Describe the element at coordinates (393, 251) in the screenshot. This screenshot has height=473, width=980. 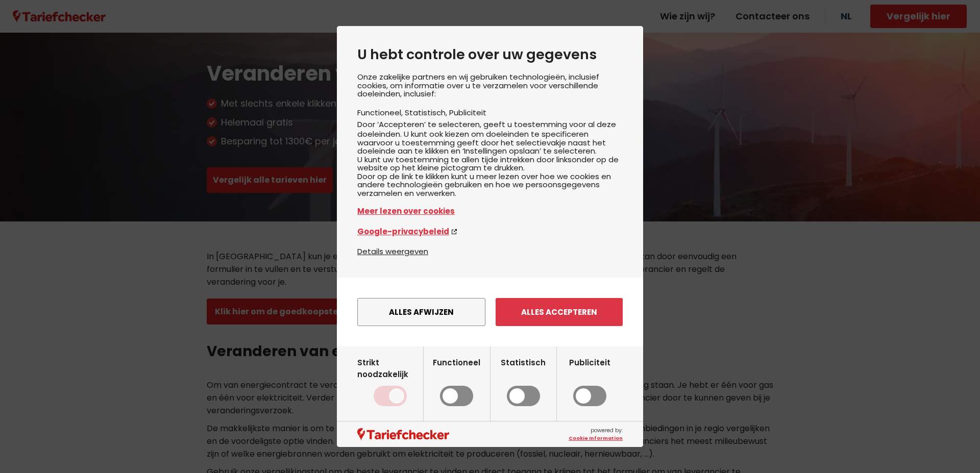
I see `button: Details weergeven` at that location.